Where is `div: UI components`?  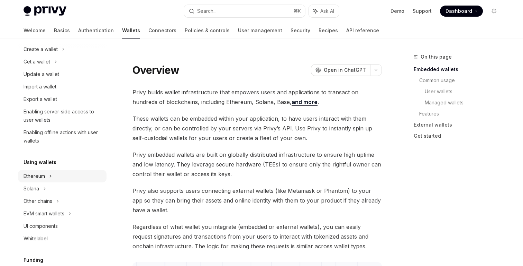
div: UI components is located at coordinates (41, 226).